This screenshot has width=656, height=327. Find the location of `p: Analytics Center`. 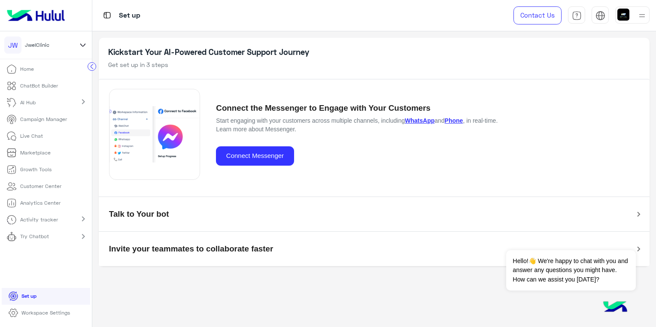

p: Analytics Center is located at coordinates (40, 203).